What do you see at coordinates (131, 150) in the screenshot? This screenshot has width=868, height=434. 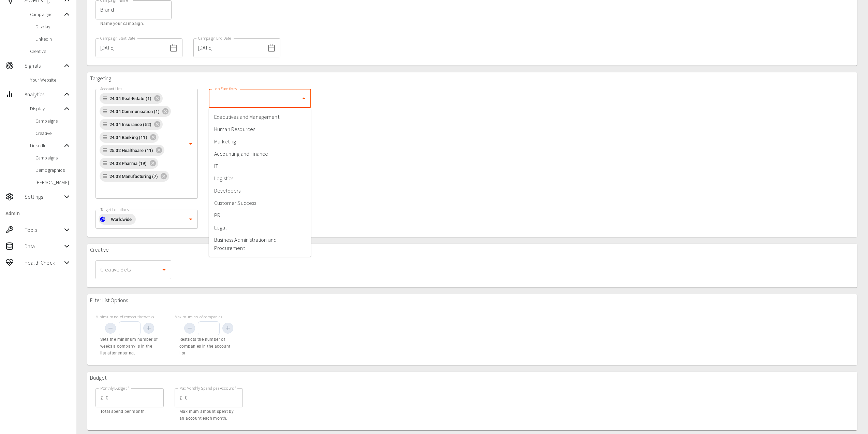 I see `span: 25.02 Healthcare (11)` at bounding box center [131, 150].